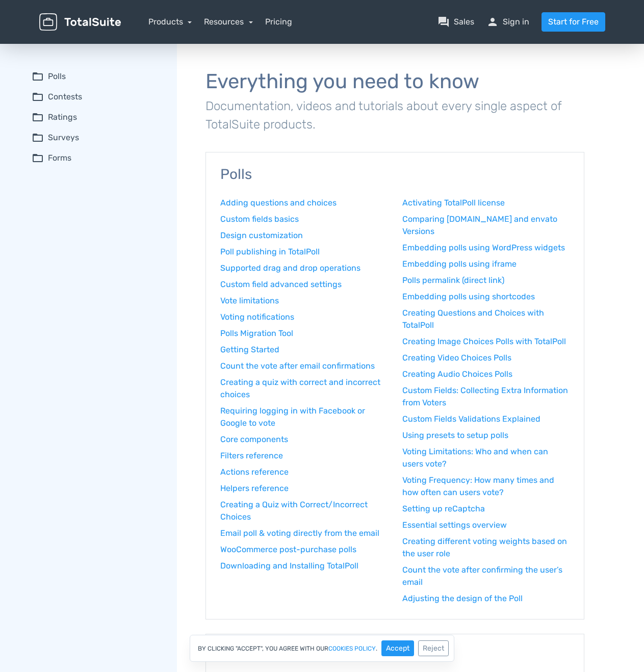 This screenshot has width=644, height=672. What do you see at coordinates (486, 458) in the screenshot?
I see `a: Voting Limitations: Who and when can users vote?` at bounding box center [486, 458].